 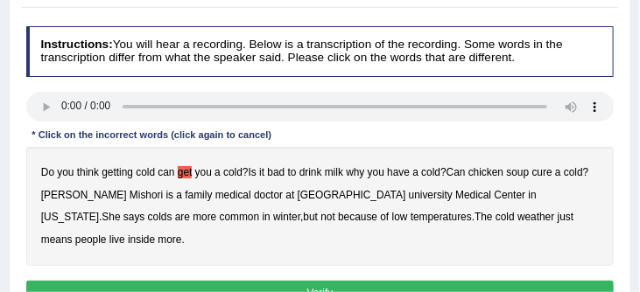 I want to click on b: Center, so click(x=510, y=195).